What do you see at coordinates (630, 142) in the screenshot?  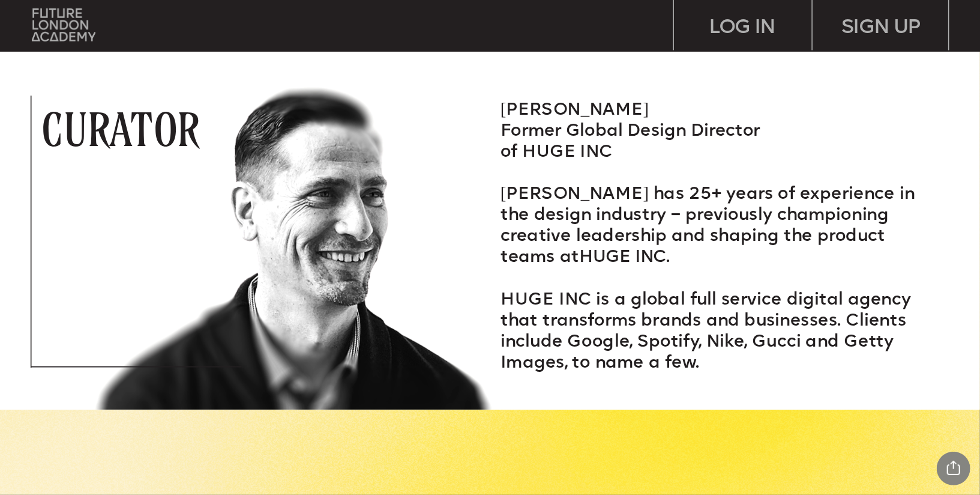 I see `span: Former Global Design Director of HUGE INC` at bounding box center [630, 142].